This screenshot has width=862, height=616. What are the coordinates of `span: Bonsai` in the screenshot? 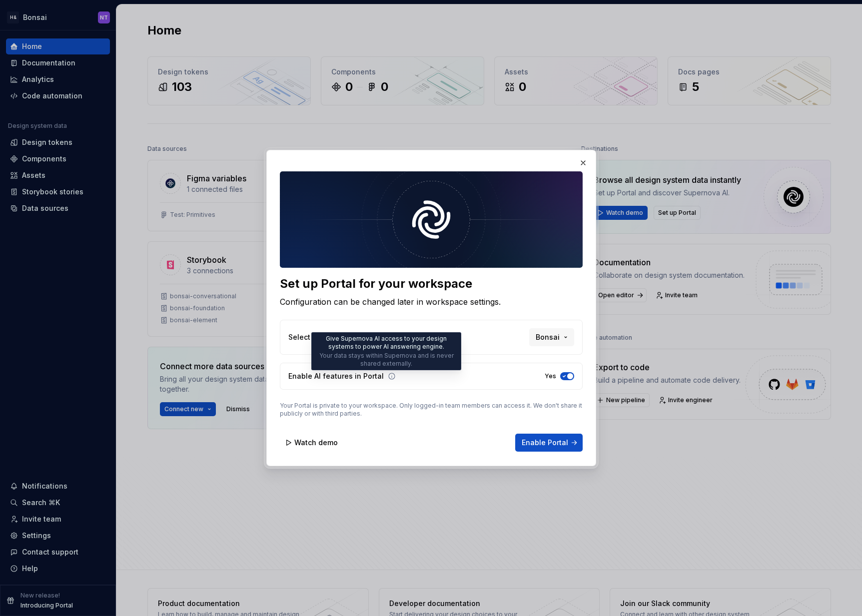 It's located at (548, 338).